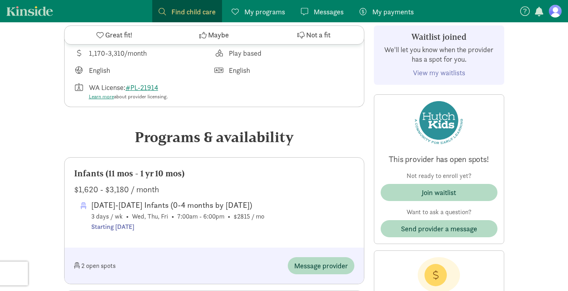 The height and width of the screenshot is (291, 568). I want to click on a: #PL-21914, so click(142, 87).